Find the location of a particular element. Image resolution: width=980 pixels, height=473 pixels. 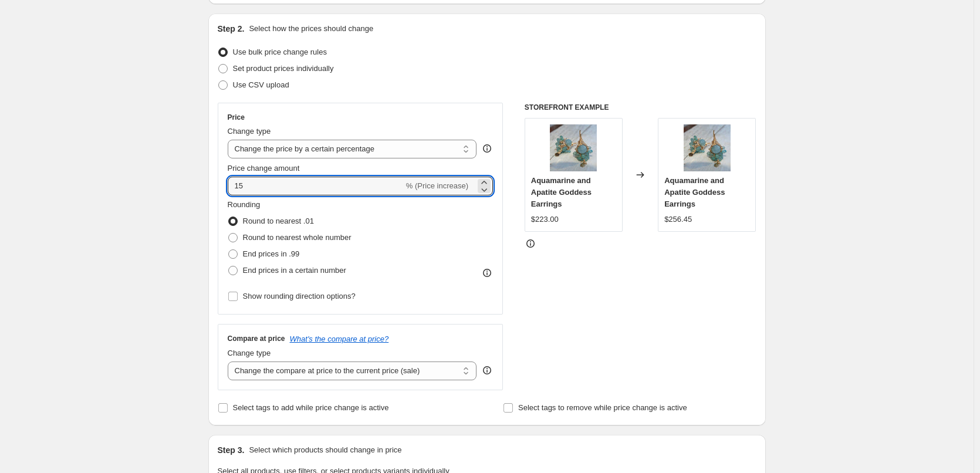

span: $256.45 is located at coordinates (678, 219).